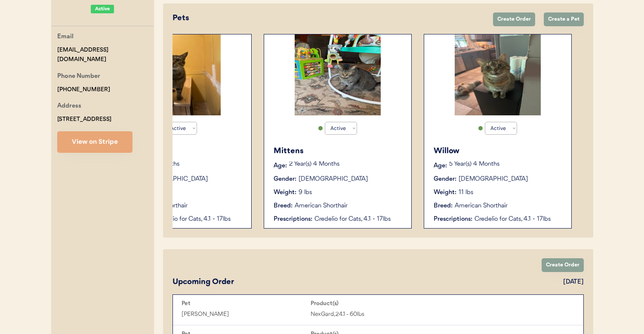 The image size is (644, 334). I want to click on div: NexGard, 24.1 - 60lbs, so click(375, 314).